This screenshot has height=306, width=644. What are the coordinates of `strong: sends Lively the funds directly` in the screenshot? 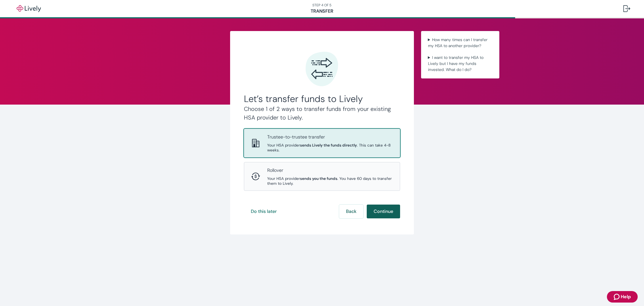 It's located at (328, 145).